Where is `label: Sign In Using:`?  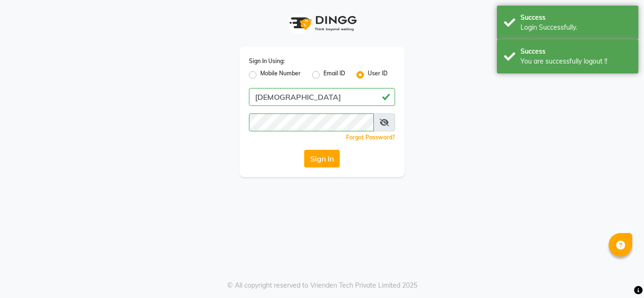 label: Sign In Using: is located at coordinates (267, 61).